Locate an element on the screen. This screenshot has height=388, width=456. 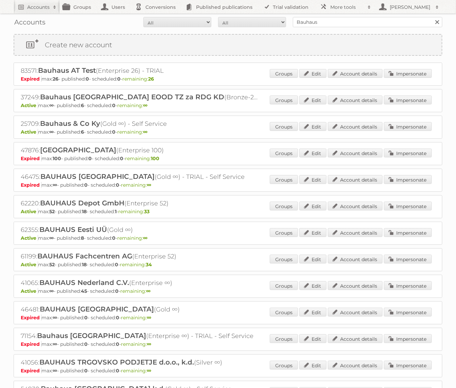
strong: 18 is located at coordinates (84, 265).